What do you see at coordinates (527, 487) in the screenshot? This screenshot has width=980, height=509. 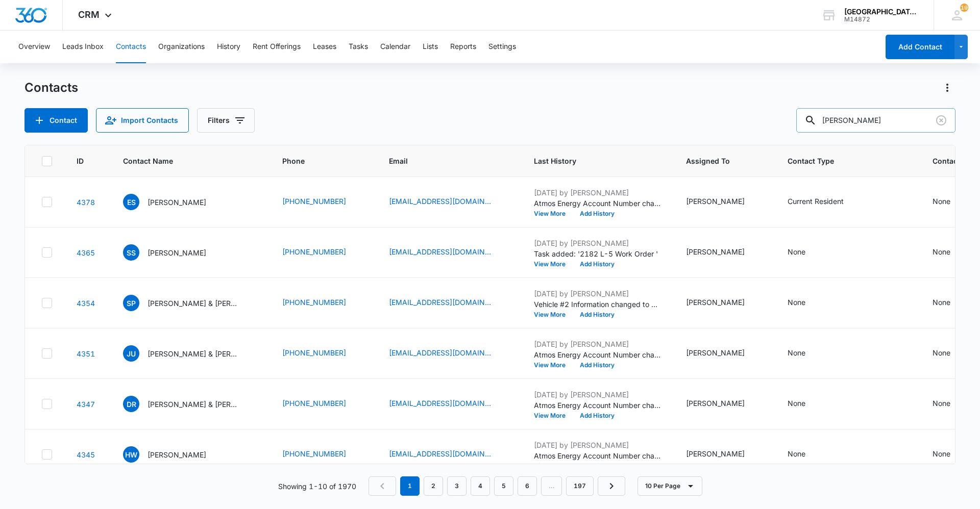 I see `a: Page 6` at bounding box center [527, 487].